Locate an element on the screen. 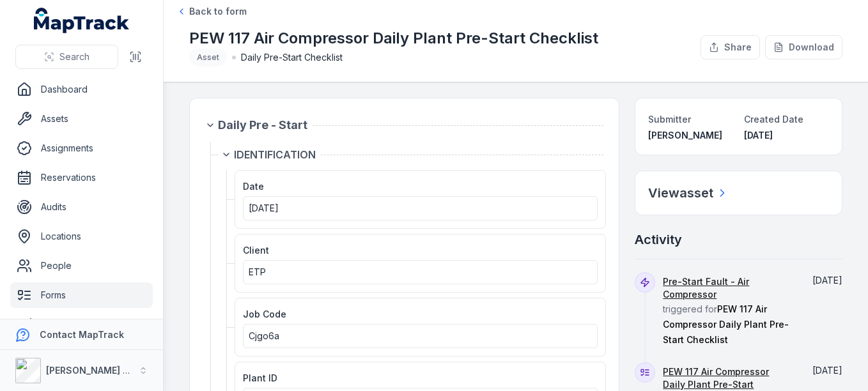 This screenshot has height=391, width=868. a: Dashboard is located at coordinates (82, 90).